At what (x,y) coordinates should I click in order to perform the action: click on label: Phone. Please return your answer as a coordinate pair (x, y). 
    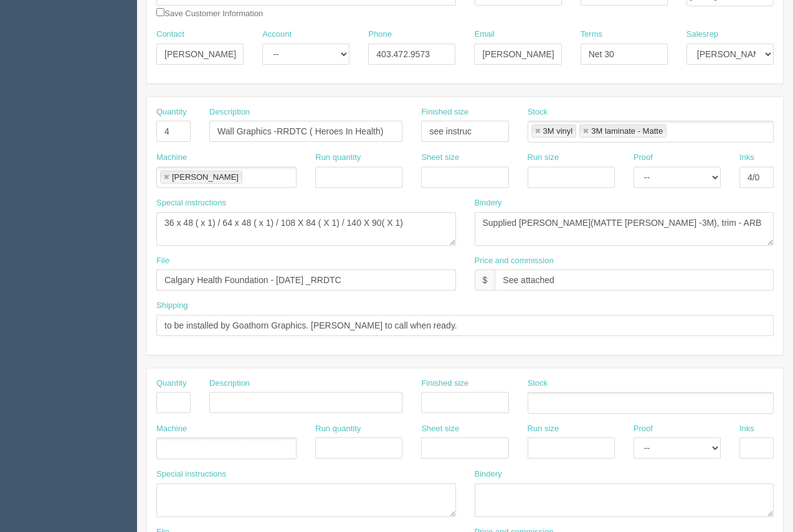
    Looking at the image, I should click on (380, 34).